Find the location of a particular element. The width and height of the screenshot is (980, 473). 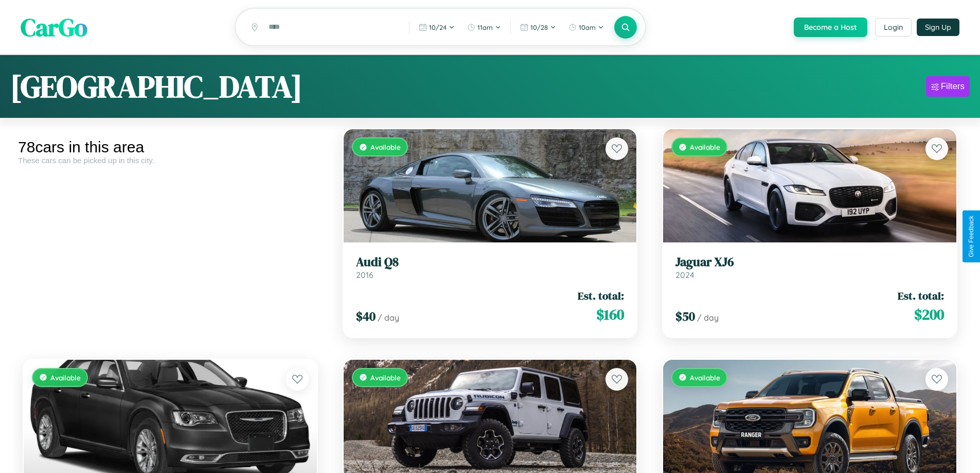

div: 78 cars in this area is located at coordinates (171, 147).